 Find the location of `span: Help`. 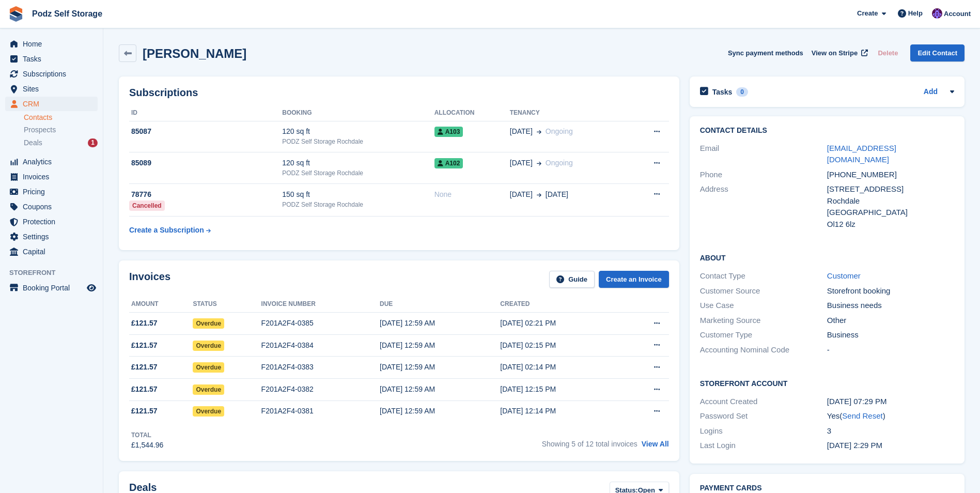

span: Help is located at coordinates (916, 14).